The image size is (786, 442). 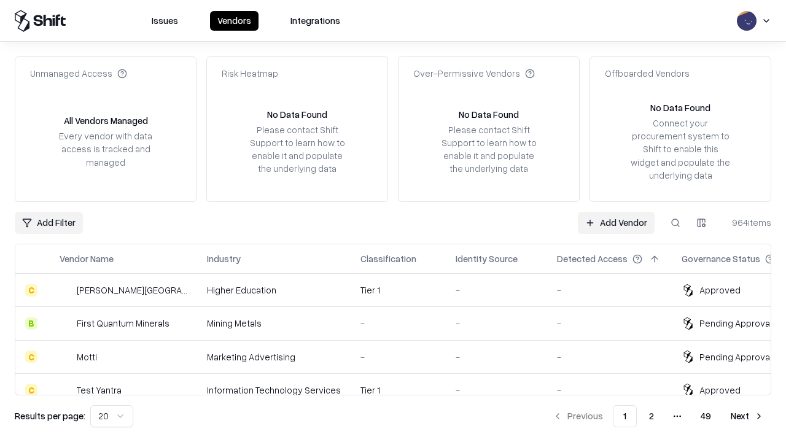 I want to click on div: Over-Permissive Vendors, so click(x=474, y=73).